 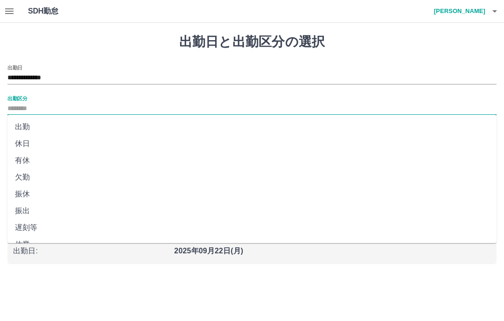 What do you see at coordinates (15, 67) in the screenshot?
I see `label: 出勤日` at bounding box center [15, 67].